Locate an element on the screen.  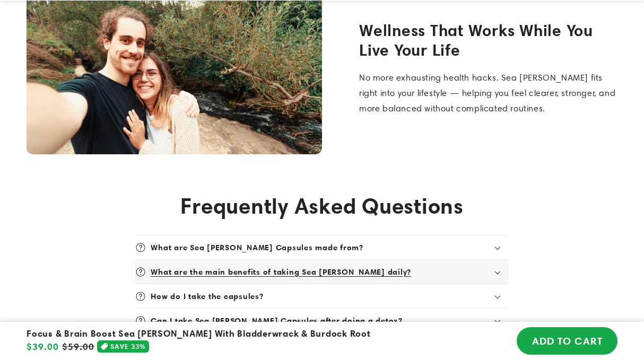
h3: How do I take the capsules? is located at coordinates (207, 296).